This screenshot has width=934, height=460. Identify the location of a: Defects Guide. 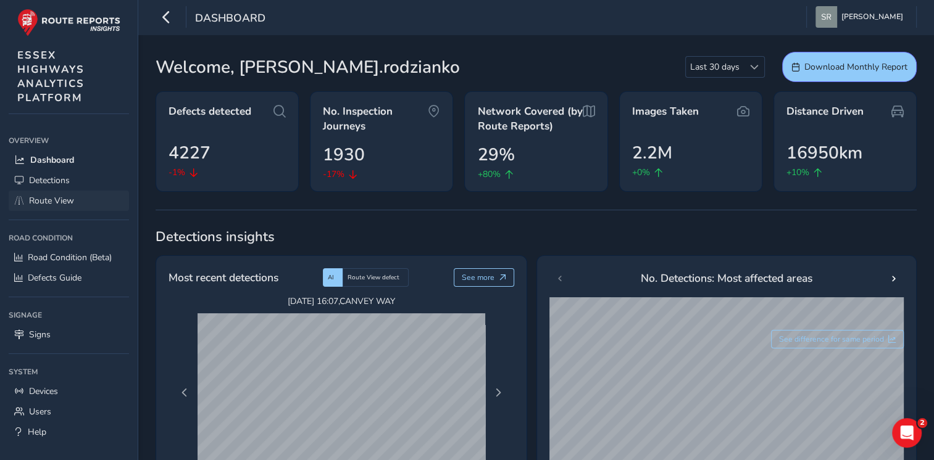
(68, 278).